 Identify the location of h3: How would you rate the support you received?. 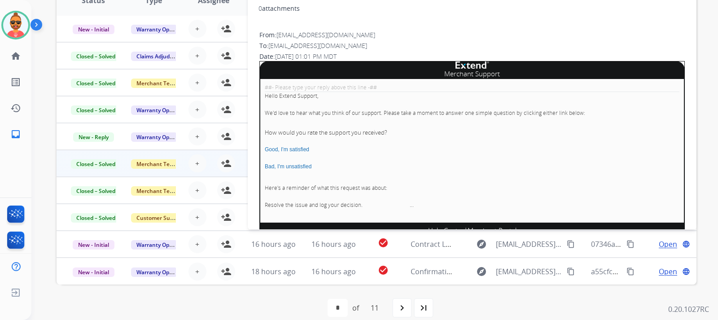
(472, 133).